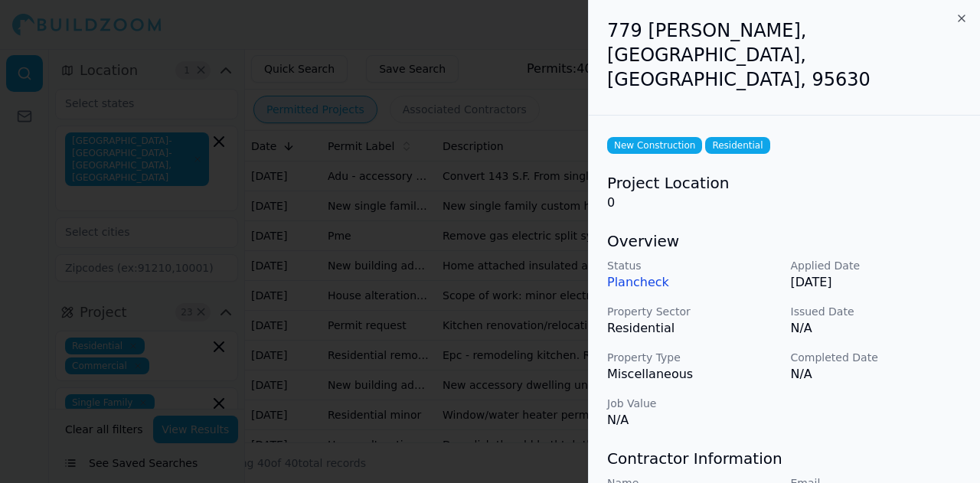  What do you see at coordinates (877, 358) in the screenshot?
I see `p: Completed Date` at bounding box center [877, 358].